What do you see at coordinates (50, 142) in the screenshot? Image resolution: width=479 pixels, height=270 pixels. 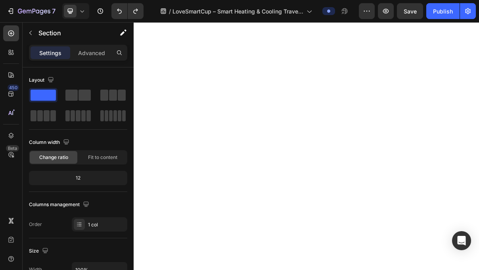 I see `div: Column width` at bounding box center [50, 142].